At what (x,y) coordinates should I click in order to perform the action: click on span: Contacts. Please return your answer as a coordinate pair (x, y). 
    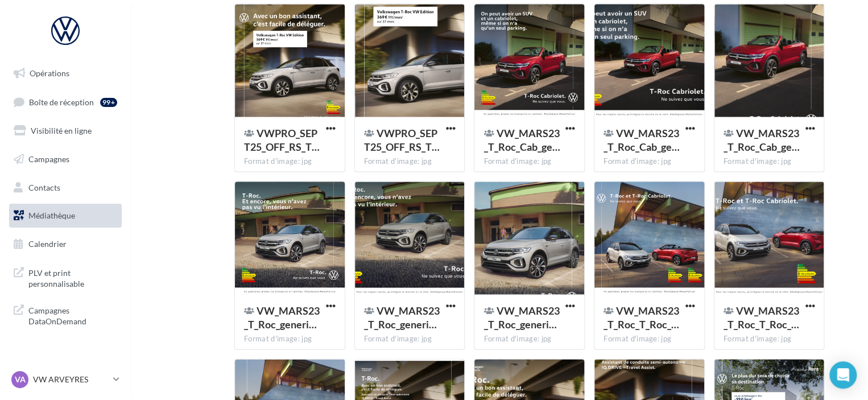
    Looking at the image, I should click on (44, 187).